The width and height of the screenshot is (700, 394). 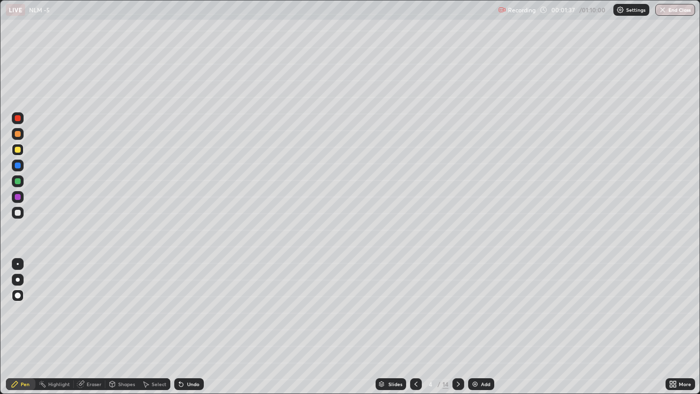 I want to click on div: Eraser, so click(x=94, y=384).